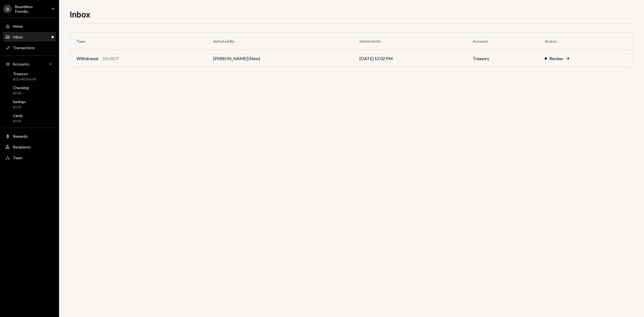 Image resolution: width=644 pixels, height=317 pixels. I want to click on h1: Inbox, so click(80, 14).